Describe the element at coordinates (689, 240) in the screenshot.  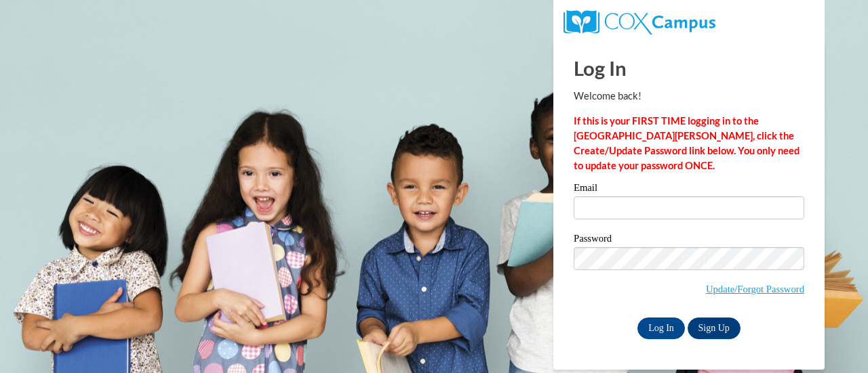
I see `label: Password` at that location.